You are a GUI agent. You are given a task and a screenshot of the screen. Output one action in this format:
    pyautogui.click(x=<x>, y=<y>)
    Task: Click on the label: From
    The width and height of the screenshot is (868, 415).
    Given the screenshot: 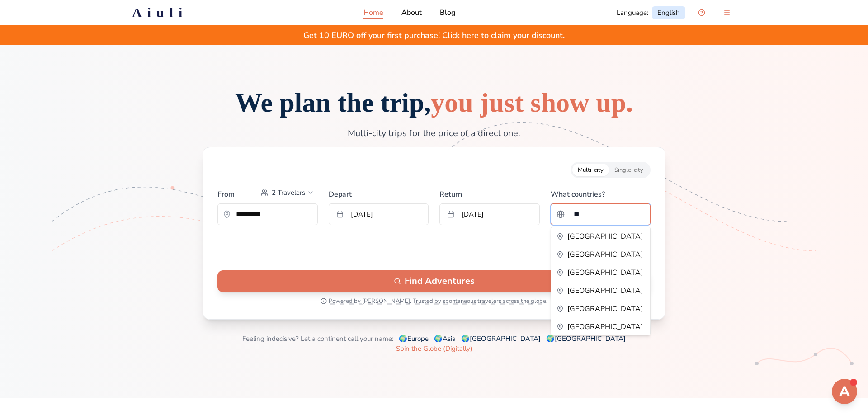 What is the action you would take?
    pyautogui.click(x=226, y=195)
    